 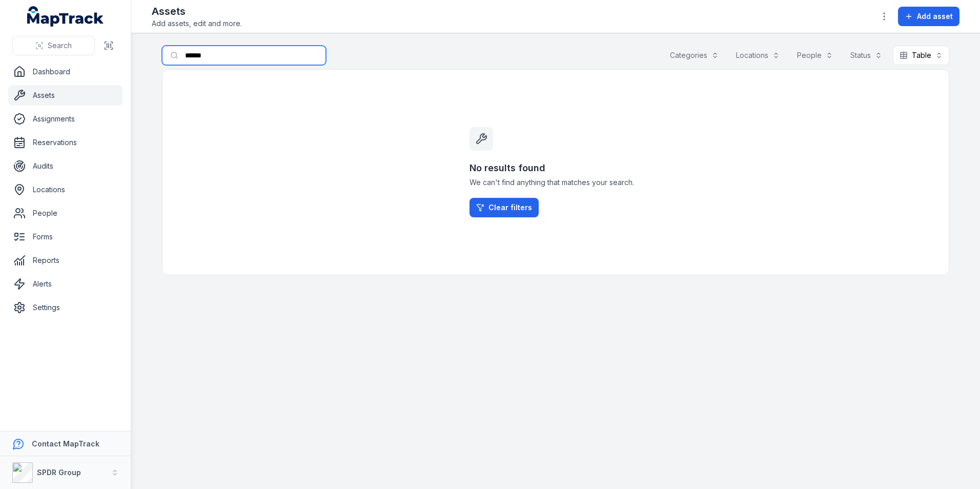 I want to click on button: Add asset, so click(x=929, y=17).